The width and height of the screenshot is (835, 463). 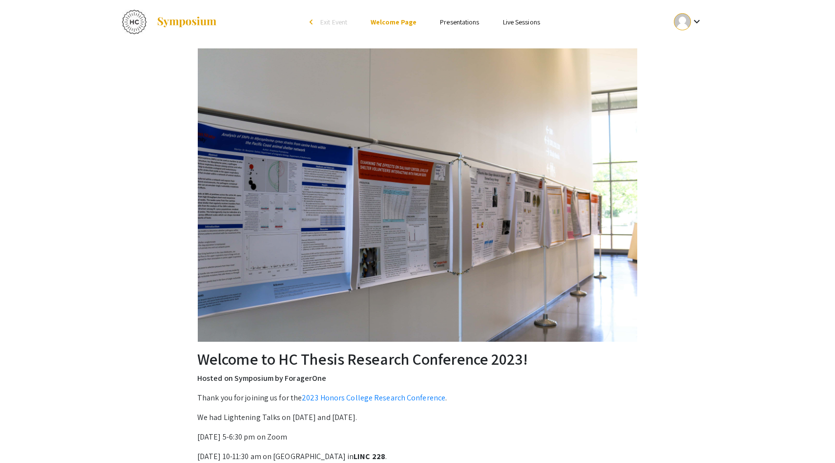 What do you see at coordinates (522, 22) in the screenshot?
I see `a: Live Sessions` at bounding box center [522, 22].